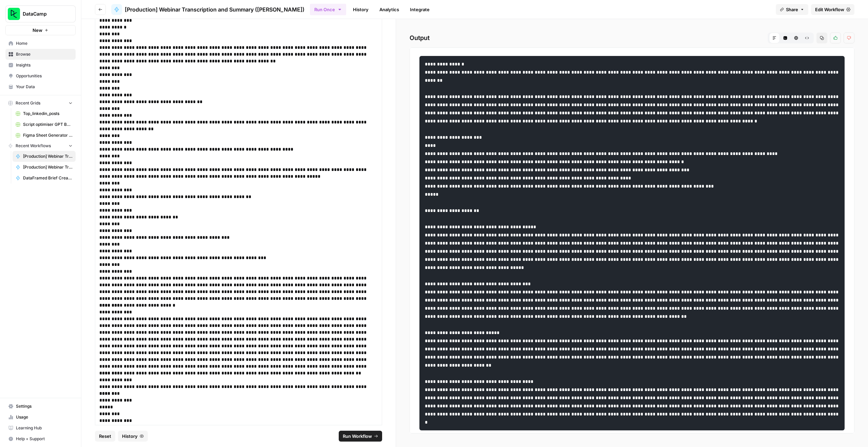 Image resolution: width=868 pixels, height=447 pixels. I want to click on button: New, so click(40, 30).